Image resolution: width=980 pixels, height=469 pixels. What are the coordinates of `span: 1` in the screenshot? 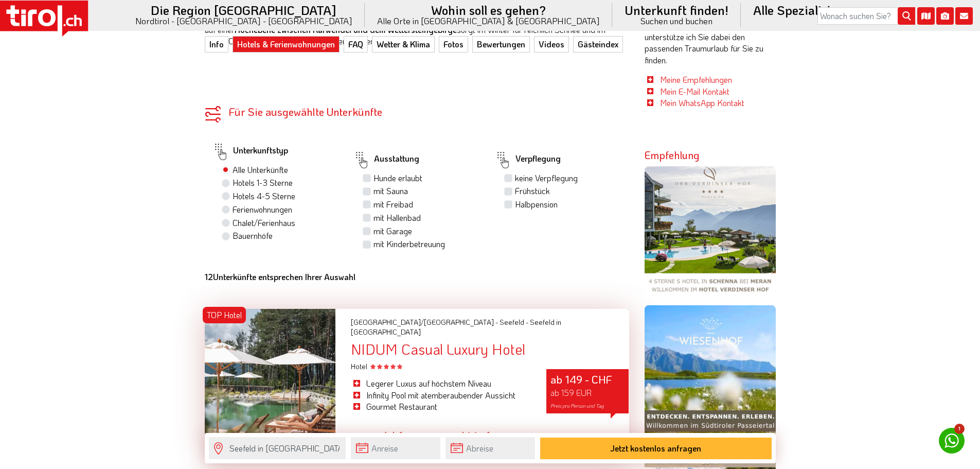 It's located at (960, 429).